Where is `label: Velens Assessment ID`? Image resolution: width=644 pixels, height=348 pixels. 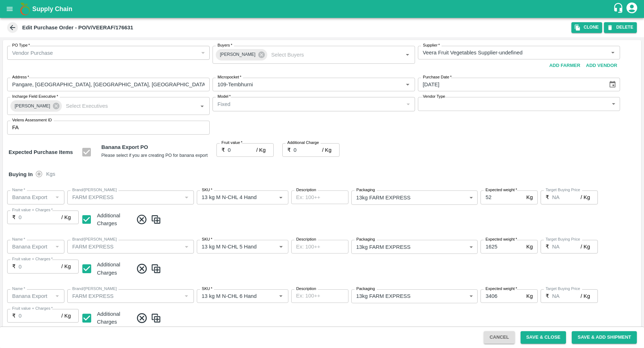 label: Velens Assessment ID is located at coordinates (32, 120).